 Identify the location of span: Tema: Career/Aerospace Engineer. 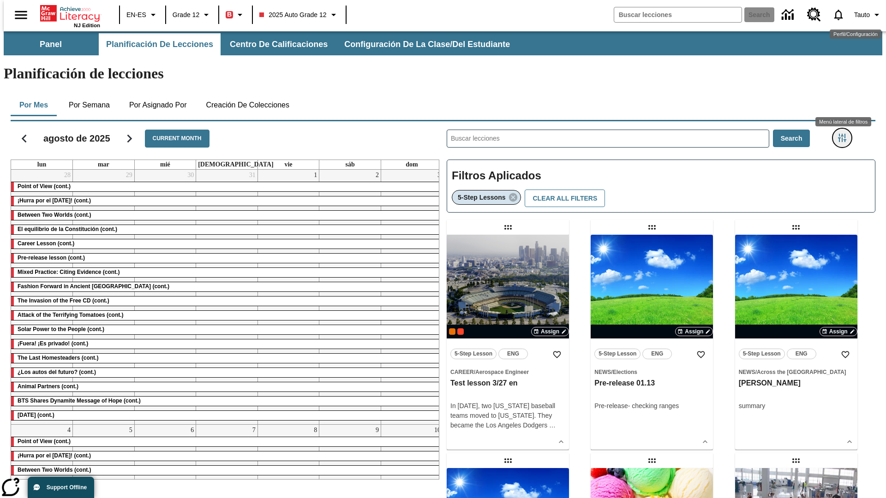
(508, 372).